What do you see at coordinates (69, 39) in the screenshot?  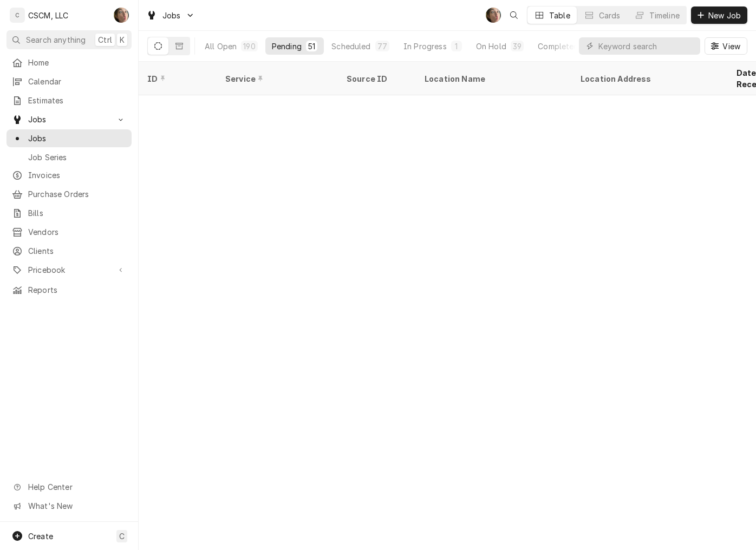 I see `button: Search anythingCtrlK` at bounding box center [69, 39].